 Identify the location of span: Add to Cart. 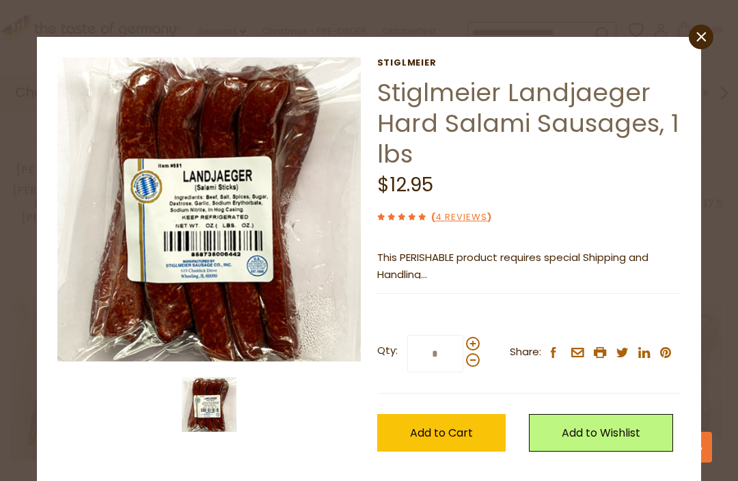
(441, 433).